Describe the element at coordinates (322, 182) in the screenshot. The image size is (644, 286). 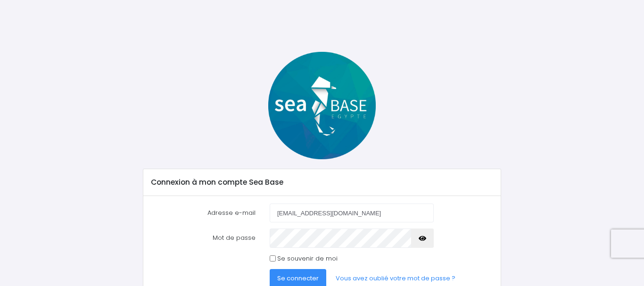
I see `div: Connexion à mon compte Sea Base` at that location.